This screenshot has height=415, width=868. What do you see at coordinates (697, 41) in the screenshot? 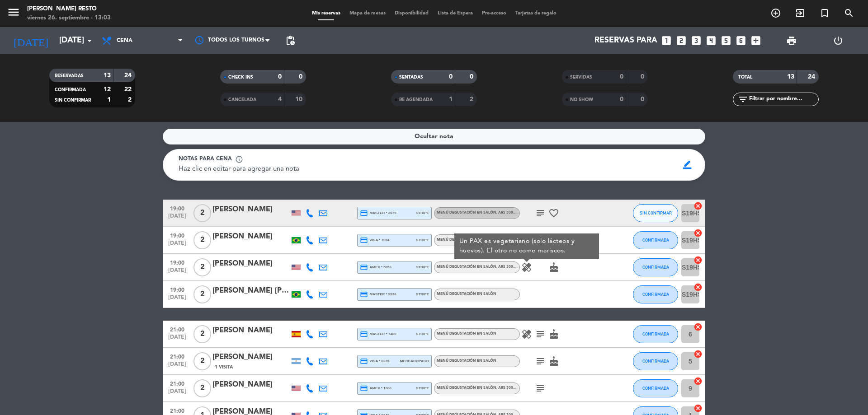
I see `i: looks_3` at bounding box center [697, 41].